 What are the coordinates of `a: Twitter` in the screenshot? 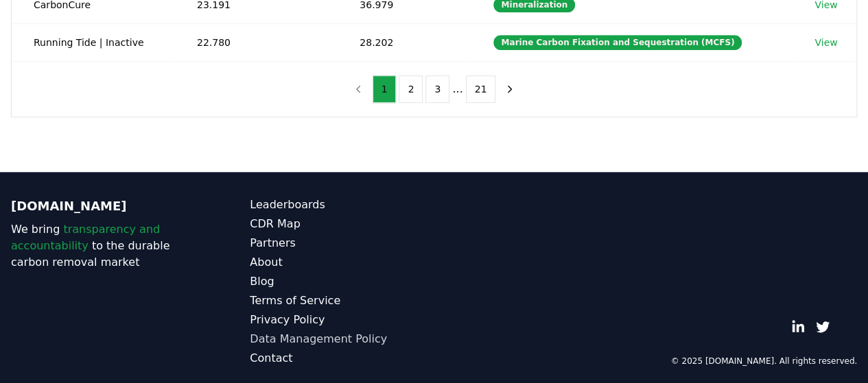 It's located at (823, 327).